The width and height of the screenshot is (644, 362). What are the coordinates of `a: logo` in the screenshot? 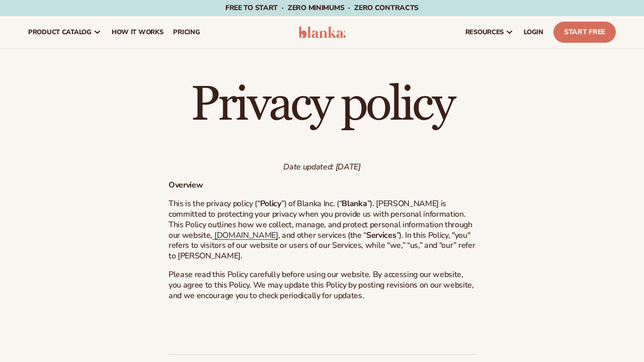 It's located at (322, 32).